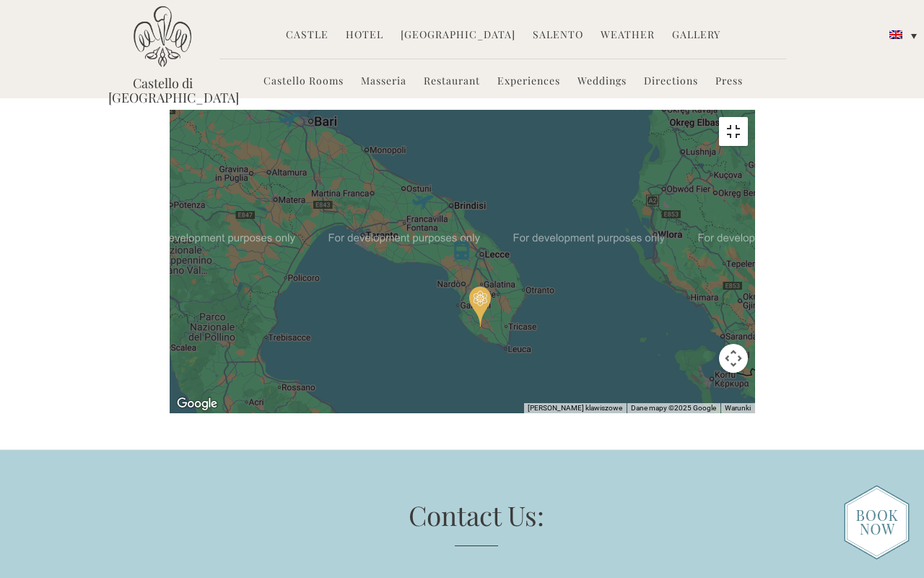  Describe the element at coordinates (575, 409) in the screenshot. I see `button: Skróty klawiszowe` at that location.